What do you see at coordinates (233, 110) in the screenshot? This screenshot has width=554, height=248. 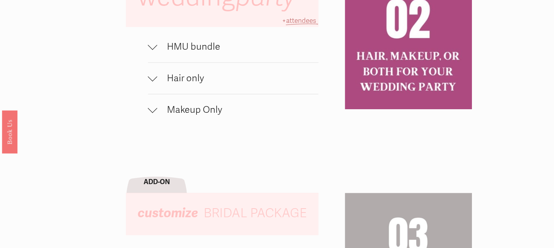 I see `button: Makeup Only` at bounding box center [233, 110].